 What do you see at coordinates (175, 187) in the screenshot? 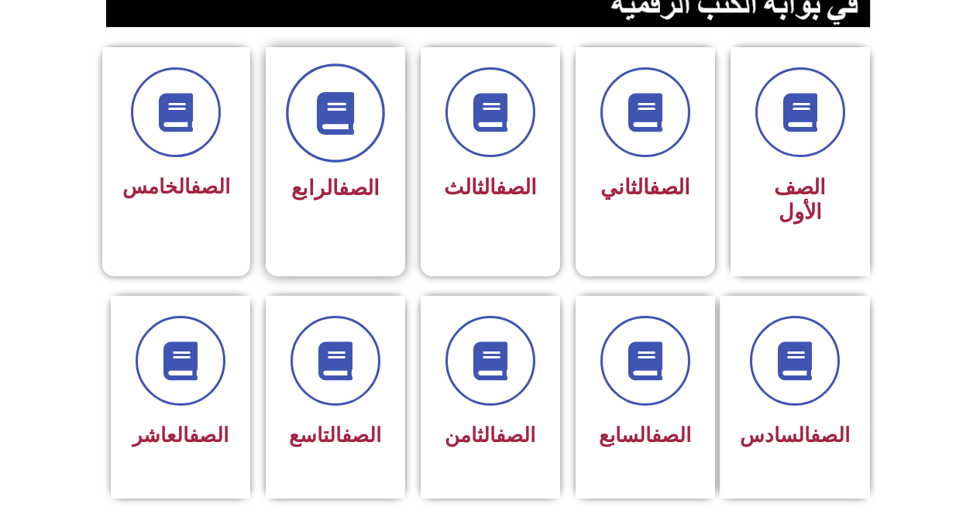
I see `span: الخامس` at bounding box center [175, 187].